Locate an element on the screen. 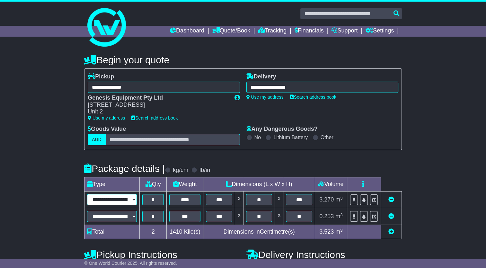 The height and width of the screenshot is (268, 486). td: 2 is located at coordinates (153, 232).